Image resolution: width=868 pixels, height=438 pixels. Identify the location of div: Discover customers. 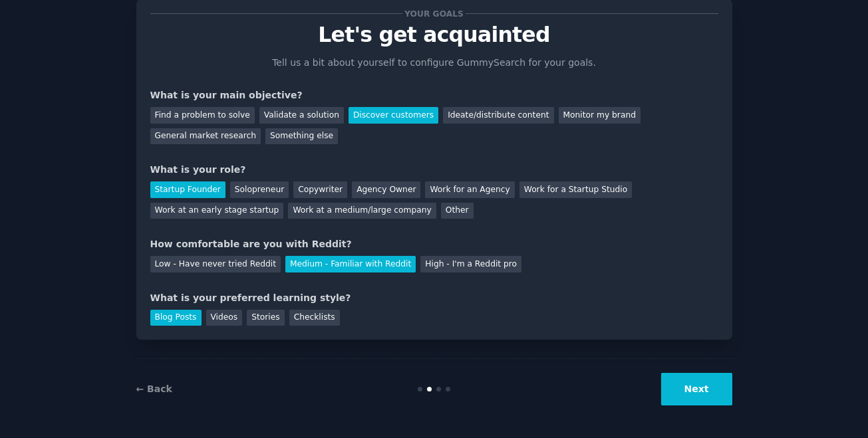
(393, 115).